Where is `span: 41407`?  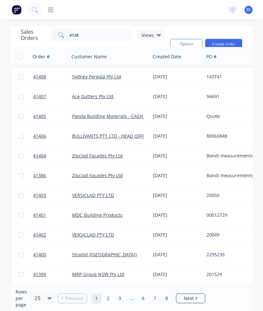 span: 41407 is located at coordinates (40, 97).